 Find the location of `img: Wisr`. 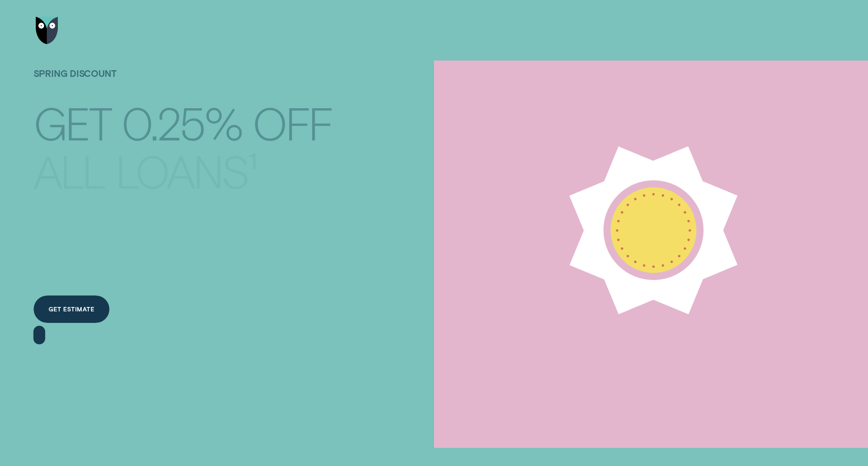

img: Wisr is located at coordinates (48, 30).